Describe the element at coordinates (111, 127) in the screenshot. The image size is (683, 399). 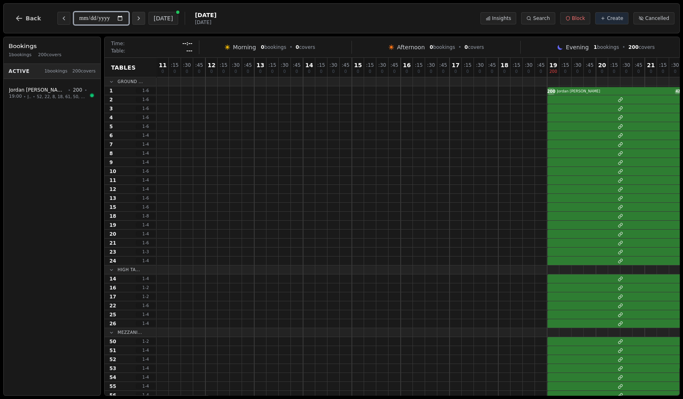
I see `span: 5` at that location.